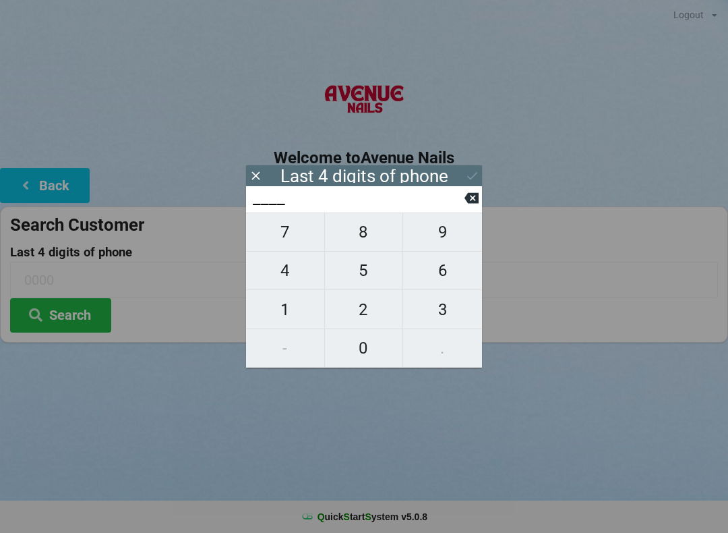  Describe the element at coordinates (364, 348) in the screenshot. I see `span: 0` at that location.